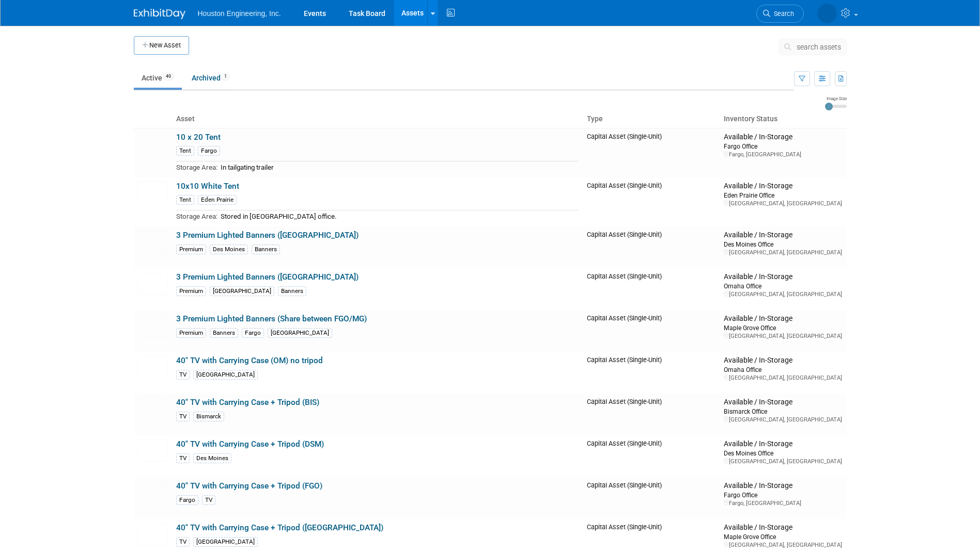 Image resolution: width=980 pixels, height=554 pixels. Describe the element at coordinates (198, 137) in the screenshot. I see `a: 10 x 20 Tent` at that location.